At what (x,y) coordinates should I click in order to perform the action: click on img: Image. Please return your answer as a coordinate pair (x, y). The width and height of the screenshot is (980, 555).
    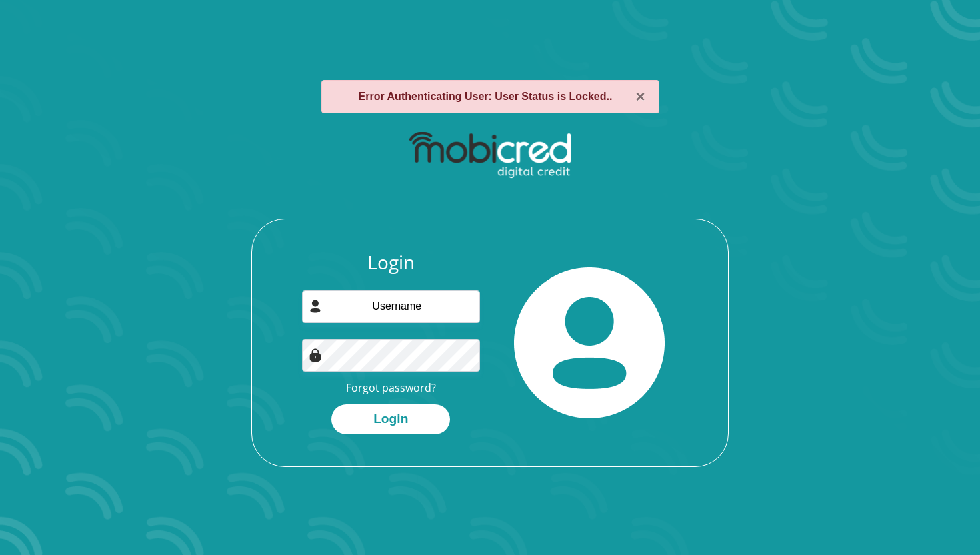
    Looking at the image, I should click on (315, 355).